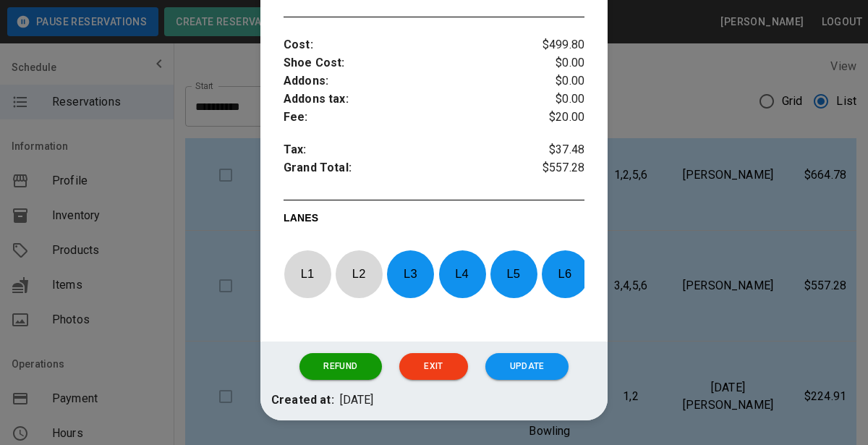 This screenshot has width=868, height=445. I want to click on p: L 6, so click(565, 274).